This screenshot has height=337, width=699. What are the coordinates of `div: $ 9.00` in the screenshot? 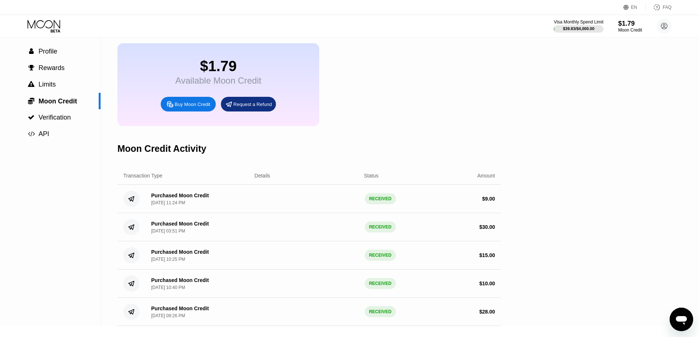 It's located at (488, 199).